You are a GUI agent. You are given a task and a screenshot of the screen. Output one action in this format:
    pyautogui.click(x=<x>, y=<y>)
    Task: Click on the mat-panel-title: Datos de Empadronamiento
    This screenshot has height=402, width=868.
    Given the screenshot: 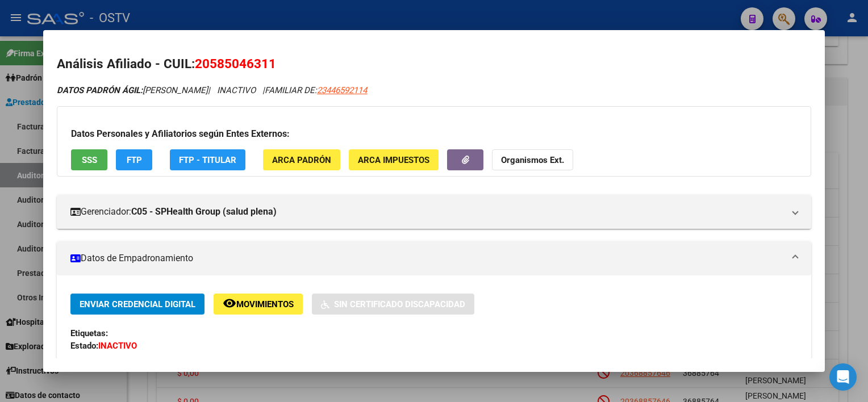 What is the action you would take?
    pyautogui.click(x=427, y=259)
    